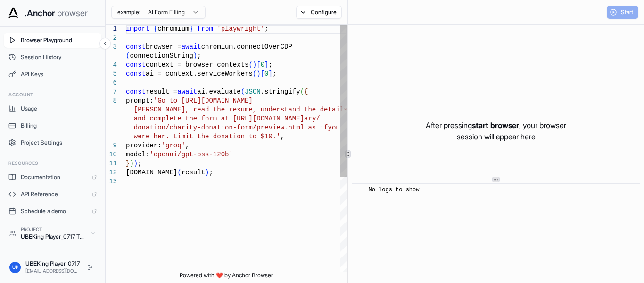  What do you see at coordinates (191, 154) in the screenshot?
I see `span: 'openai/gpt-oss-120b'` at bounding box center [191, 154].